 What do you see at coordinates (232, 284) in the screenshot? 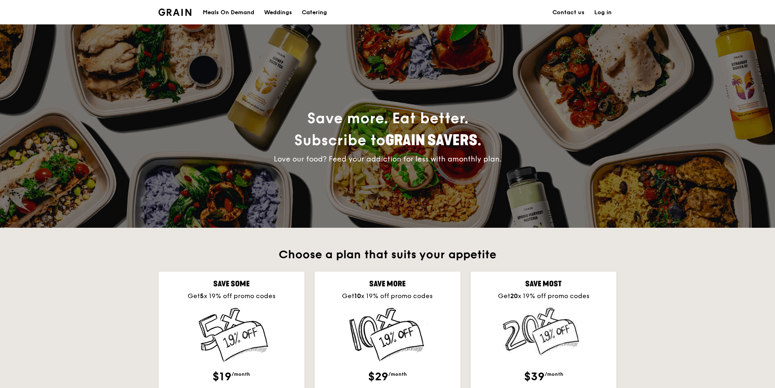
I see `div: Save some` at bounding box center [232, 284].